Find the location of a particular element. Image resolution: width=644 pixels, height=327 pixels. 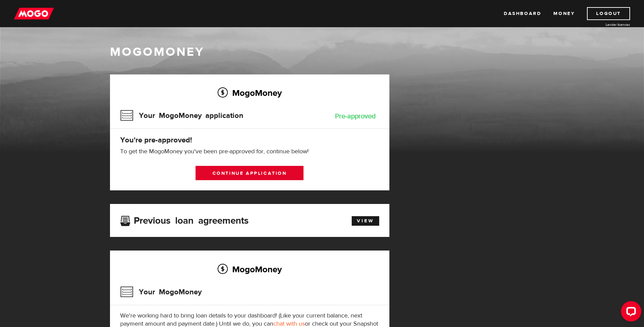

p: To get the MogoMoney you've been pre-approved for, continue below! is located at coordinates (250, 152).